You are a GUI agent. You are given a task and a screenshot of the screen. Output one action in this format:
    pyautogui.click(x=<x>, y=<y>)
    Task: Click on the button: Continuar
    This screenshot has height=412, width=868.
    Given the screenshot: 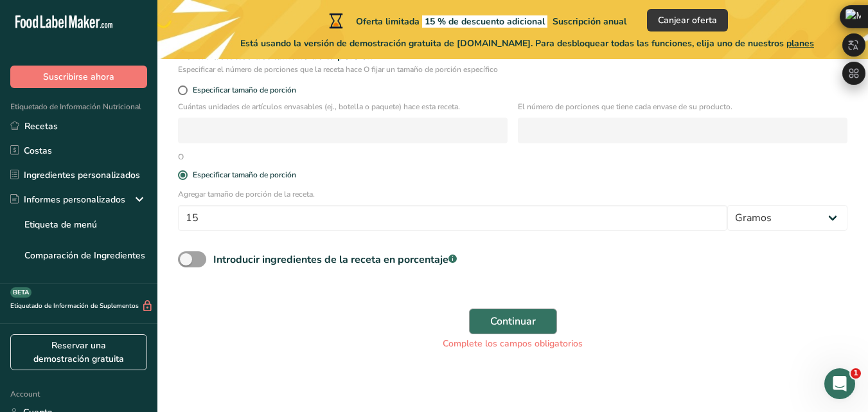 What is the action you would take?
    pyautogui.click(x=513, y=321)
    